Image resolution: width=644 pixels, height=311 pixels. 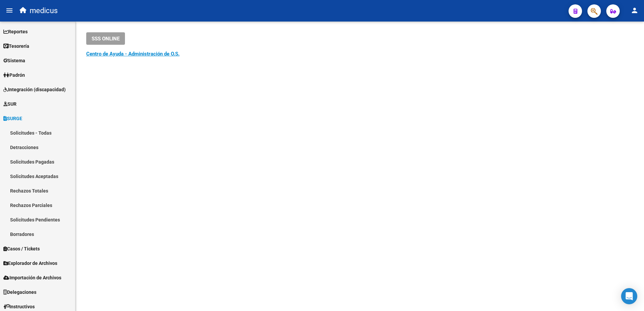 I want to click on span: Importación de Archivos, so click(x=32, y=277).